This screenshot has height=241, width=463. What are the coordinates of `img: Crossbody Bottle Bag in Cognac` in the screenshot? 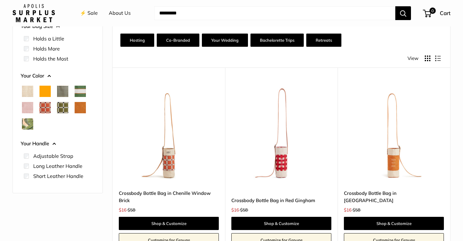 It's located at (393, 133).